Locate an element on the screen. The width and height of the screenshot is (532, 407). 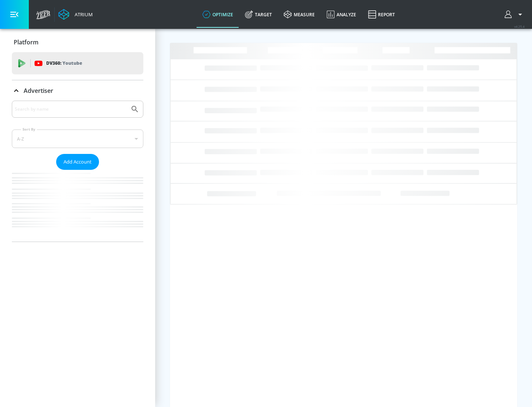
a: Target is located at coordinates (258, 14).